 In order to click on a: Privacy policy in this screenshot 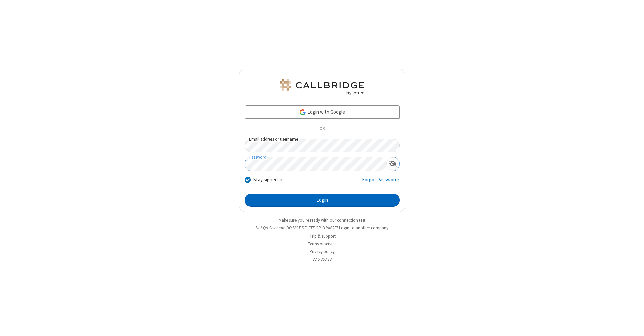, I will do `click(322, 251)`.